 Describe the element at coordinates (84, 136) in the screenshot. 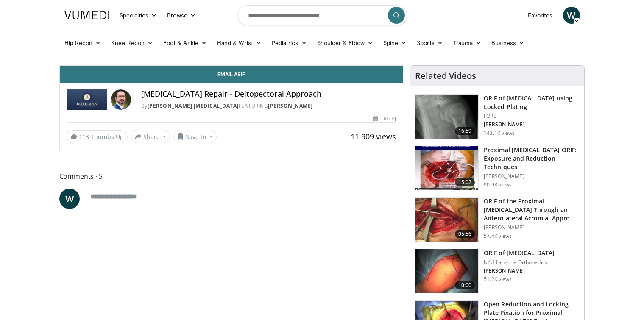

I see `span: 113` at that location.